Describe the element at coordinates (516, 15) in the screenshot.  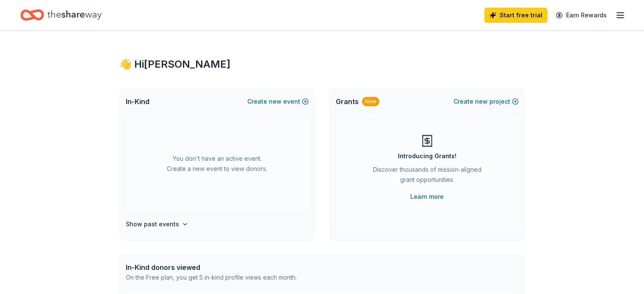
I see `a: Start free trial` at that location.